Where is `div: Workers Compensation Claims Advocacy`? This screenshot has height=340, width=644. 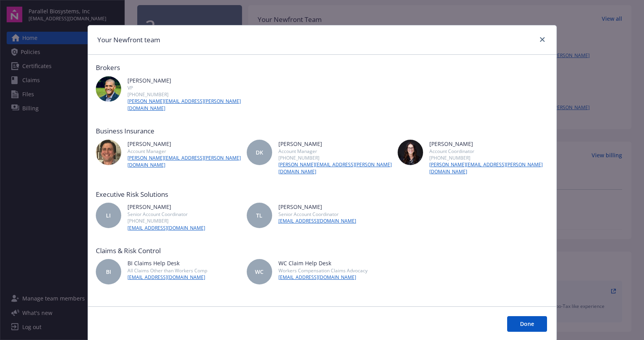
div: Workers Compensation Claims Advocacy is located at coordinates (323, 270).